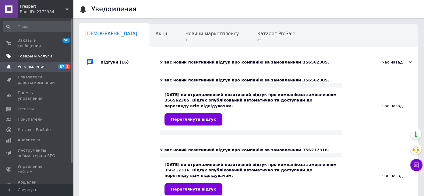 This screenshot has height=196, width=424. Describe the element at coordinates (37, 27) in the screenshot. I see `input: Поиск` at that location.